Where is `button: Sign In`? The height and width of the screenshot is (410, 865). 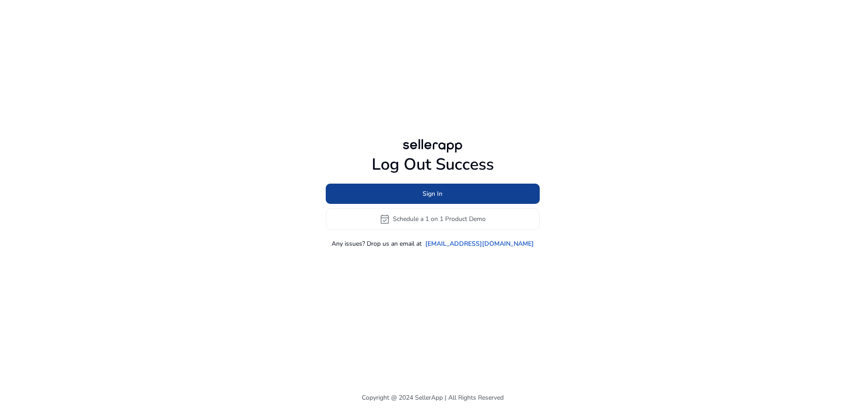 button: Sign In is located at coordinates (432, 194).